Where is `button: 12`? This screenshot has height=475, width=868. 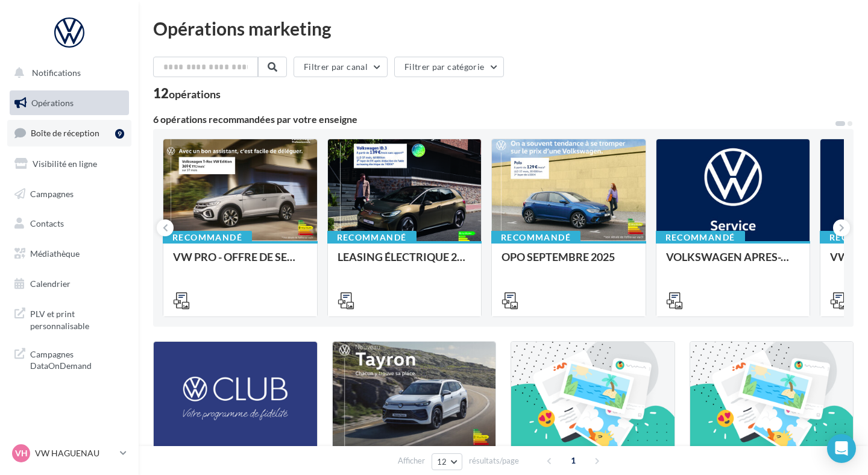
button: 12 is located at coordinates (447, 462).